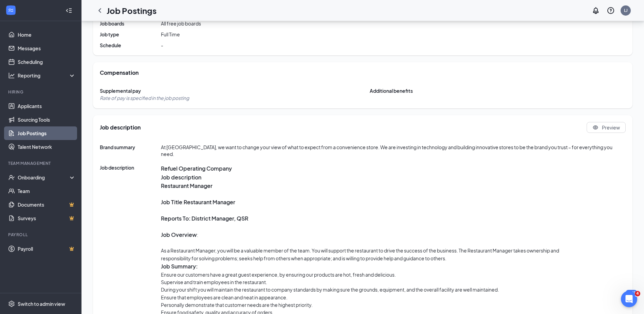 This screenshot has height=314, width=644. What do you see at coordinates (47, 191) in the screenshot?
I see `a: Team` at bounding box center [47, 191].